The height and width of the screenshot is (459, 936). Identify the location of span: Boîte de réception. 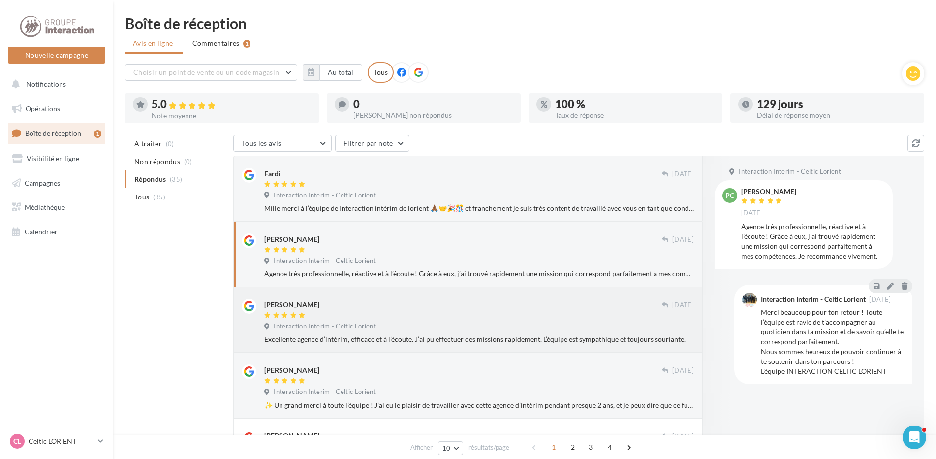
(53, 133).